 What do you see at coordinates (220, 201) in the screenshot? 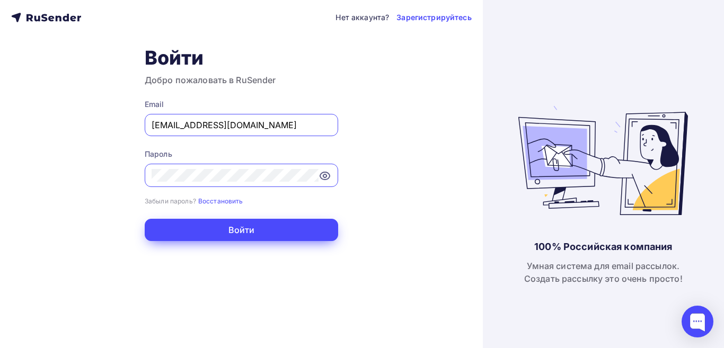
I see `small: Восстановить` at bounding box center [220, 201].